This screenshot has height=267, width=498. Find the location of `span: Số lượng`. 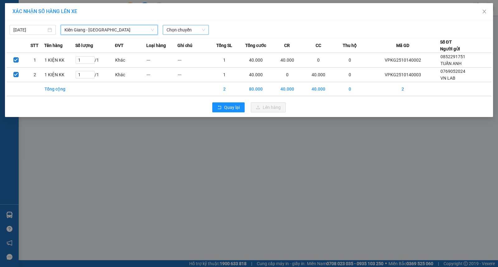

span: Số lượng is located at coordinates (84, 45).